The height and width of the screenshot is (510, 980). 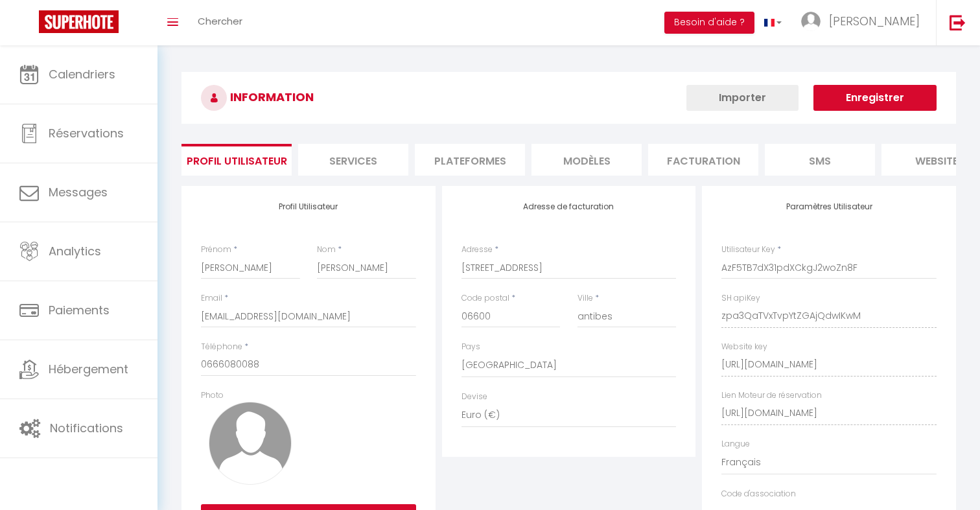 I want to click on label: Prénom, so click(x=216, y=250).